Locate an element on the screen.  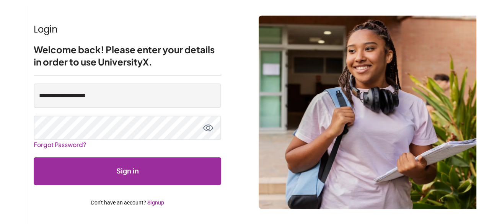
p: Don't have an account? is located at coordinates (127, 203).